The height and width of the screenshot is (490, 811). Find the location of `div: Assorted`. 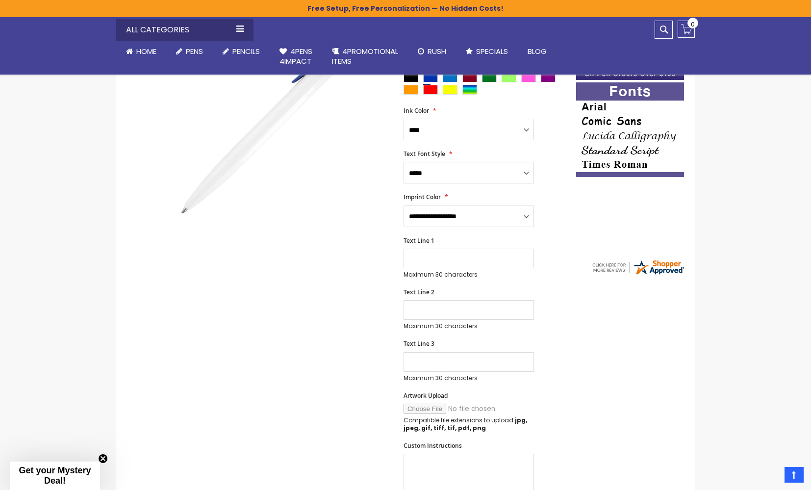

div: Assorted is located at coordinates (470, 90).